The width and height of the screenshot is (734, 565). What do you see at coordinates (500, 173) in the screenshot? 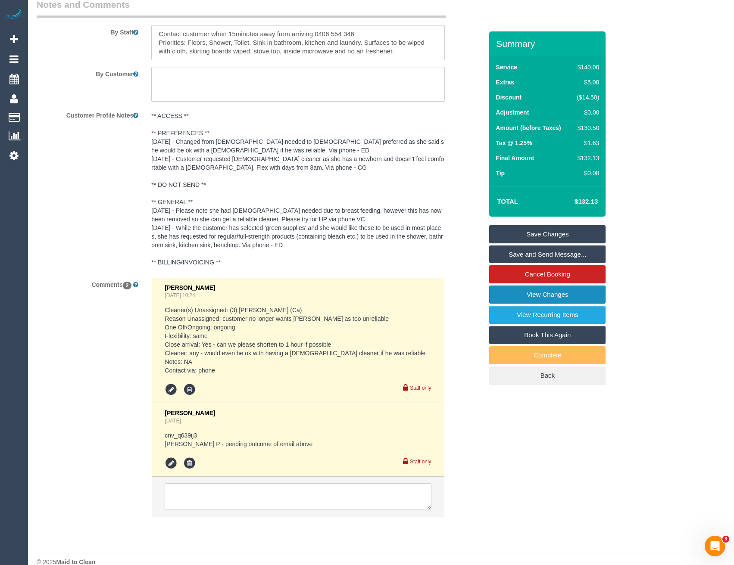
I see `label: Tip` at bounding box center [500, 173].